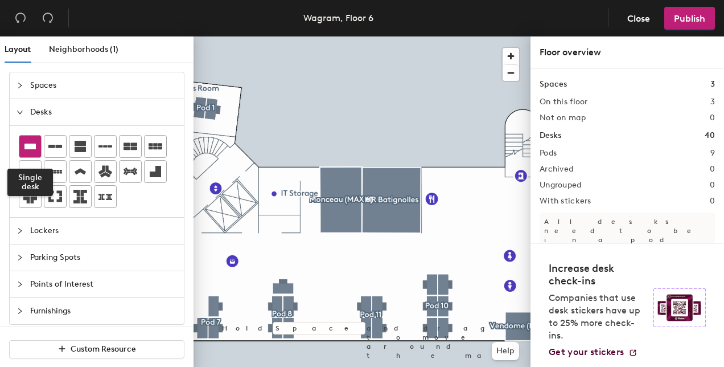 The height and width of the screenshot is (367, 724). What do you see at coordinates (30, 146) in the screenshot?
I see `button: Single desk` at bounding box center [30, 146].